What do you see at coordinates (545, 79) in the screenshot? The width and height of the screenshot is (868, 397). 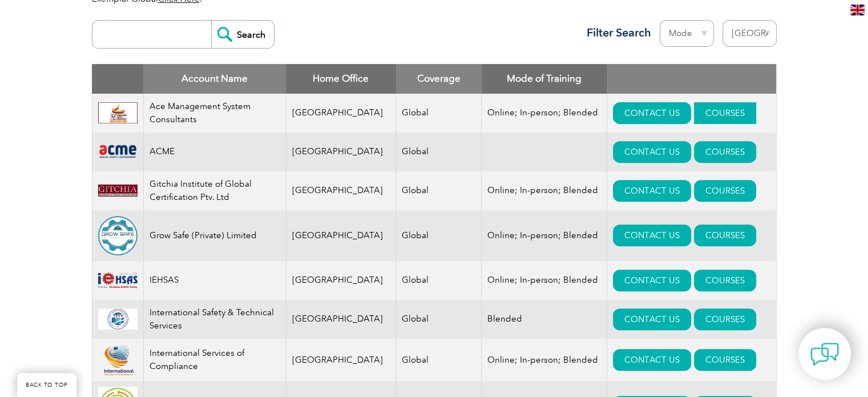 I see `th: Mode of Training: activate to sort column ascending` at bounding box center [545, 79].